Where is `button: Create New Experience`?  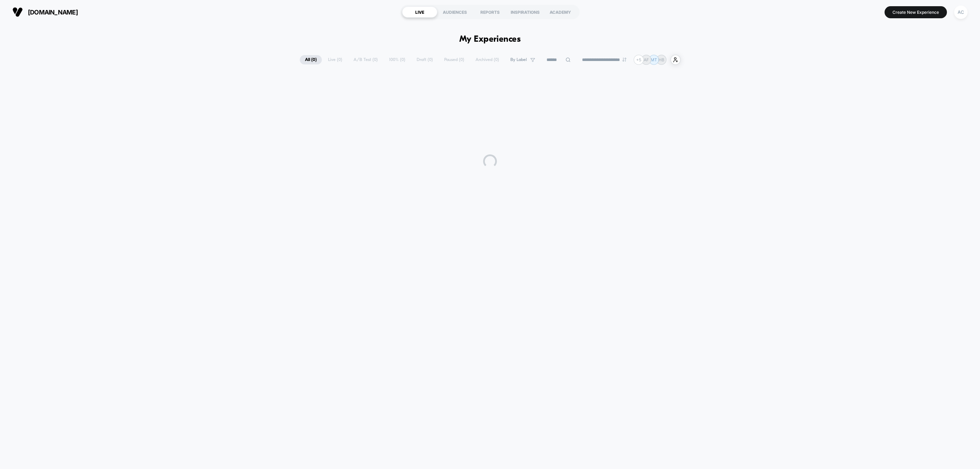
button: Create New Experience is located at coordinates (916, 12).